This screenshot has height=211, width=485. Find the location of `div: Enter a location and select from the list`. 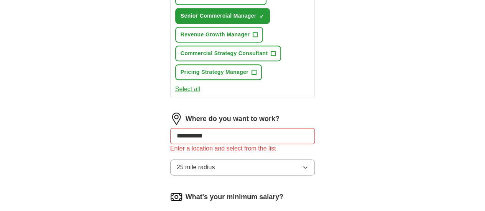

div: Enter a location and select from the list is located at coordinates (243, 149).